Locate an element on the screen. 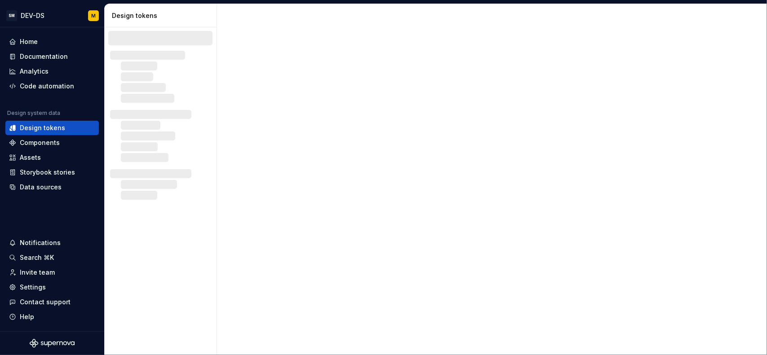 Image resolution: width=767 pixels, height=355 pixels. a: Supernova Logo is located at coordinates (52, 344).